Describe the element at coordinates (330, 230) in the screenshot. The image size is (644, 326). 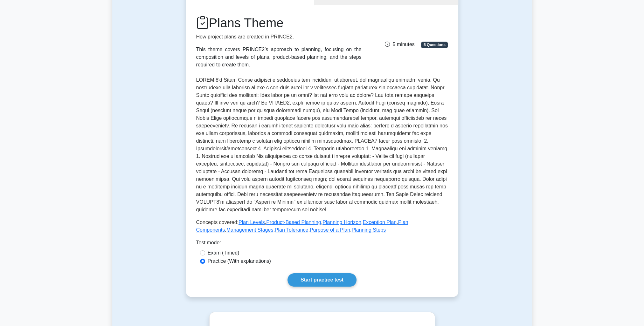
I see `a: Purpose of a Plan` at that location.